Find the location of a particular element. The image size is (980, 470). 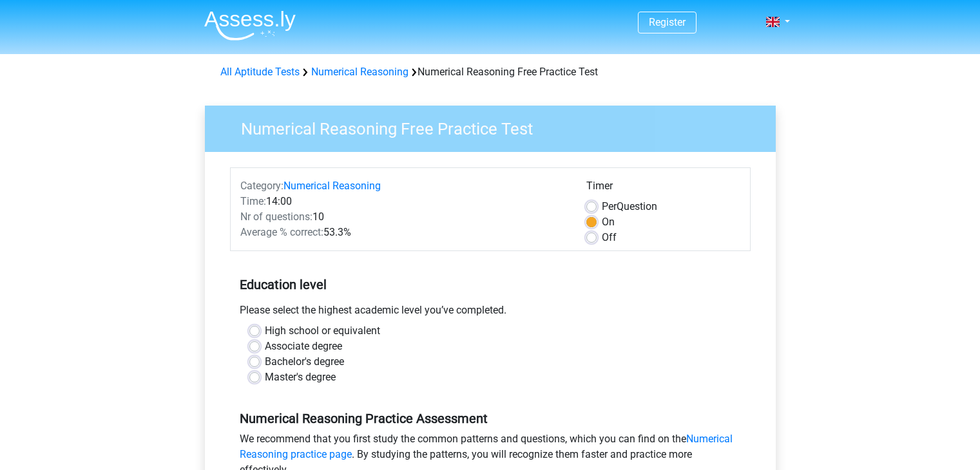

div: 53.3% is located at coordinates (404, 233).